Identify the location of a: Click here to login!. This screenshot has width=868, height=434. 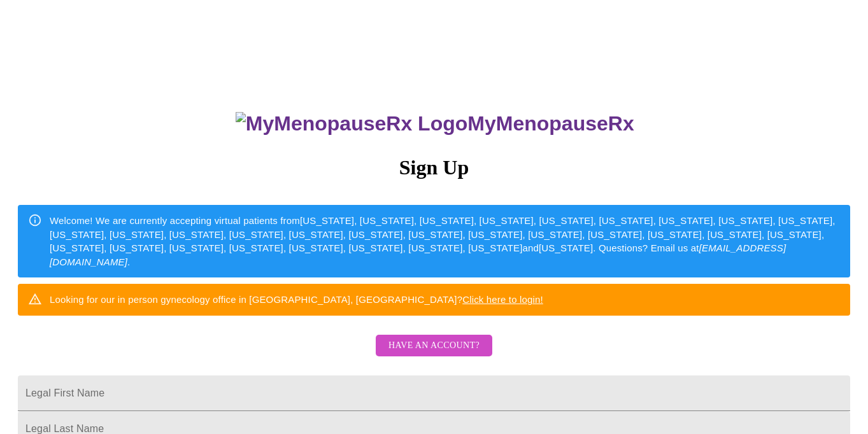
(503, 299).